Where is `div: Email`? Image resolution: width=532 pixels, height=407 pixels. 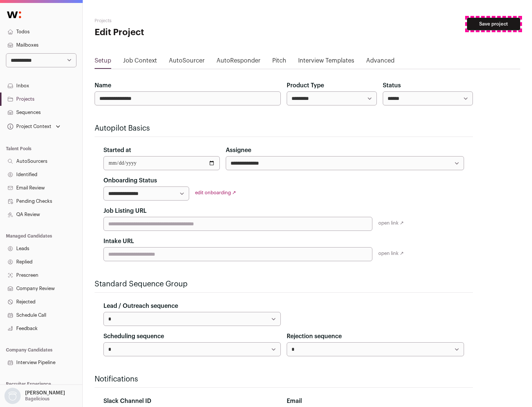
div: Email is located at coordinates (376, 401).